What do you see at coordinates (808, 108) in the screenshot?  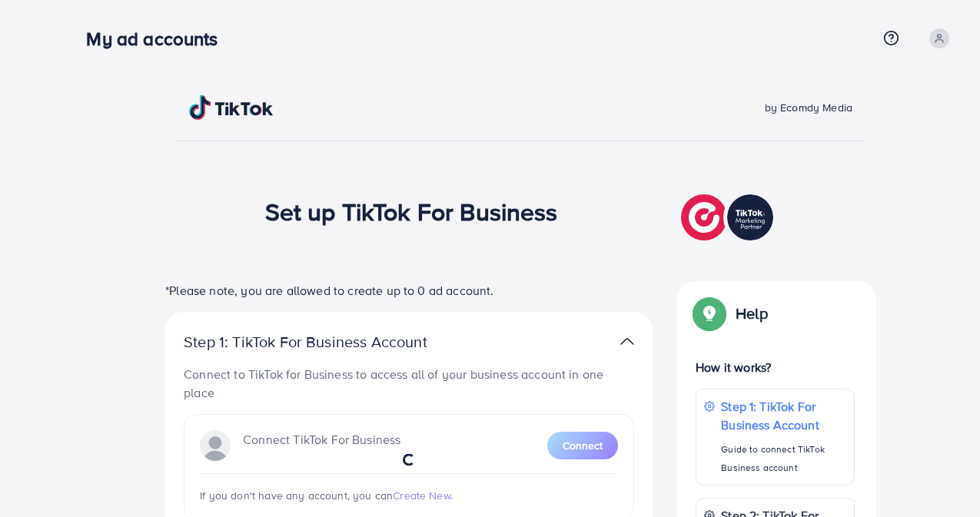 I see `span: by Ecomdy Media` at bounding box center [808, 108].